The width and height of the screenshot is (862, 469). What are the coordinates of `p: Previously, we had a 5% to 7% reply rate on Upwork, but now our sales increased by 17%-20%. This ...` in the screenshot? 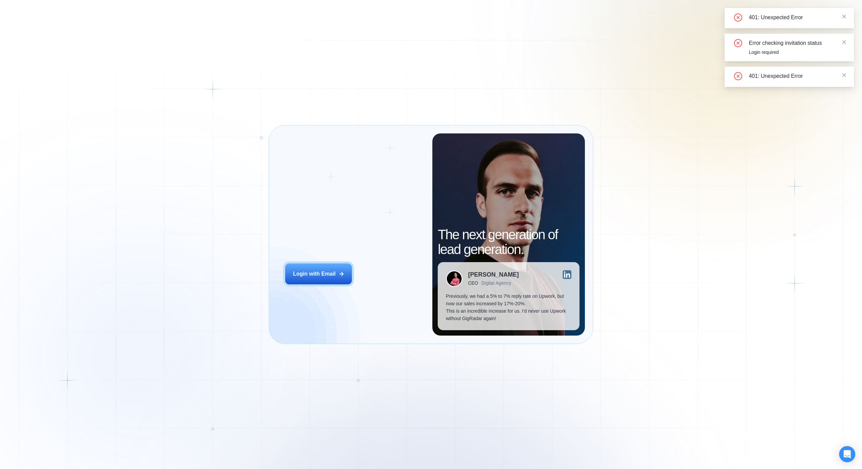 It's located at (509, 307).